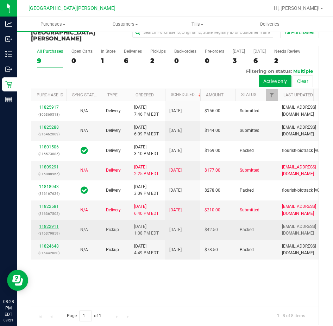 The width and height of the screenshot is (333, 326). What do you see at coordinates (49, 226) in the screenshot?
I see `a: 11822911` at bounding box center [49, 226].